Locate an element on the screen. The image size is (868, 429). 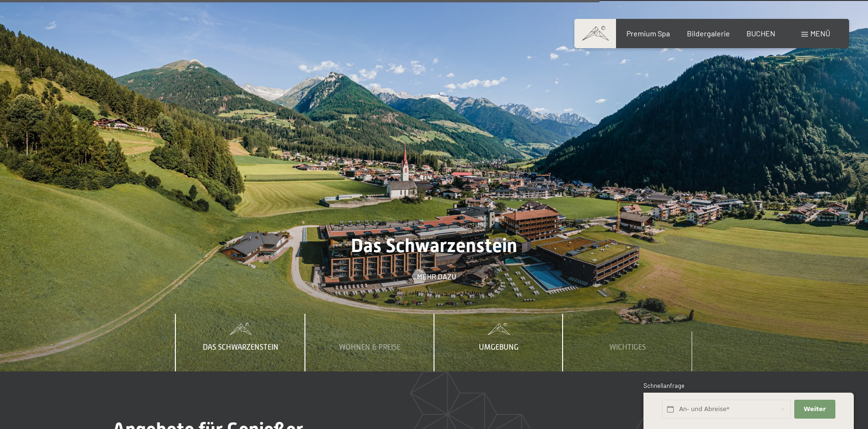
button: Weiter is located at coordinates (814, 410).